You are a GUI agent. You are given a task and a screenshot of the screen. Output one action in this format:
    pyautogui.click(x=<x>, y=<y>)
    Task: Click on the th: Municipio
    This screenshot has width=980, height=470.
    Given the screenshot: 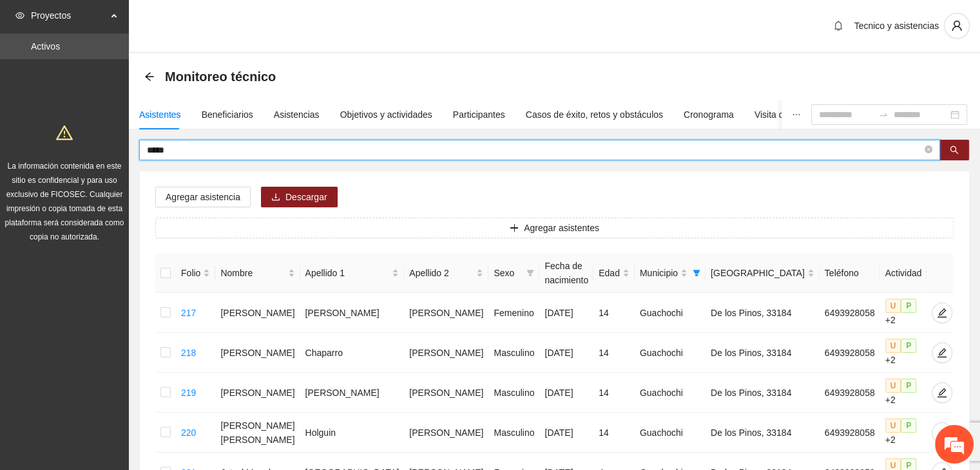 What is the action you would take?
    pyautogui.click(x=670, y=273)
    